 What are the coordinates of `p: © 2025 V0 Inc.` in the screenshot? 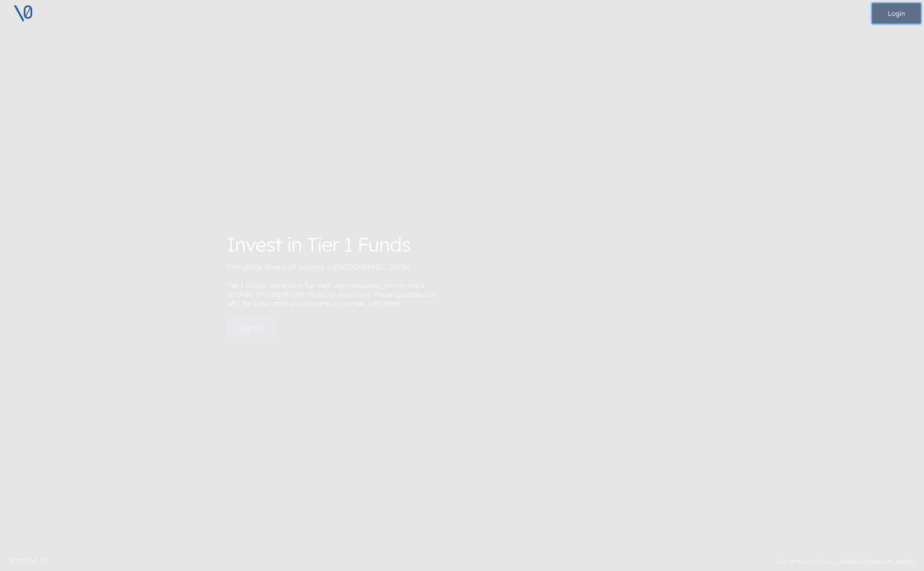 It's located at (233, 560).